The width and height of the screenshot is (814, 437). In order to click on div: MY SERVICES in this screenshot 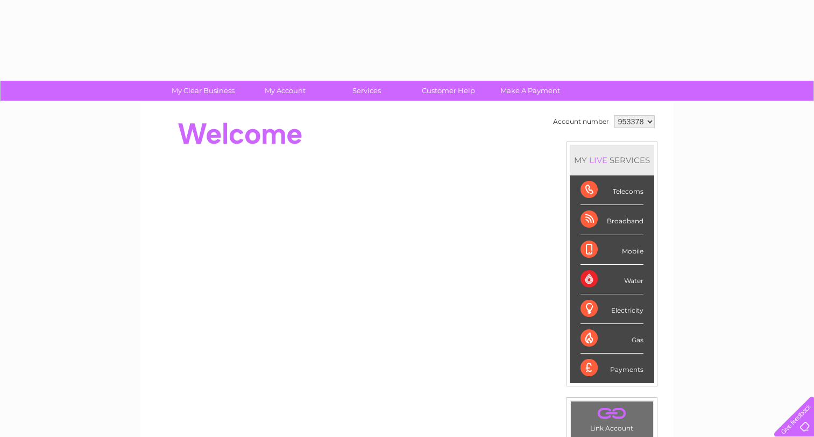, I will do `click(612, 160)`.